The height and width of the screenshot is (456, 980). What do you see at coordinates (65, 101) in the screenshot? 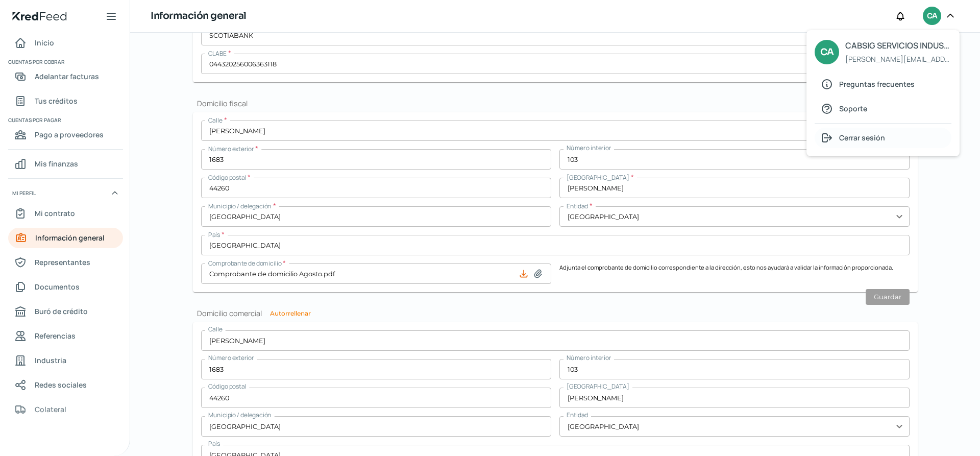
I see `a: Tus créditos` at bounding box center [65, 101].